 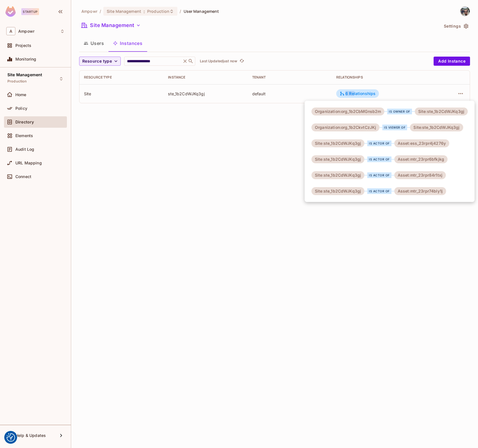 I want to click on div: is viewer of, so click(x=395, y=127).